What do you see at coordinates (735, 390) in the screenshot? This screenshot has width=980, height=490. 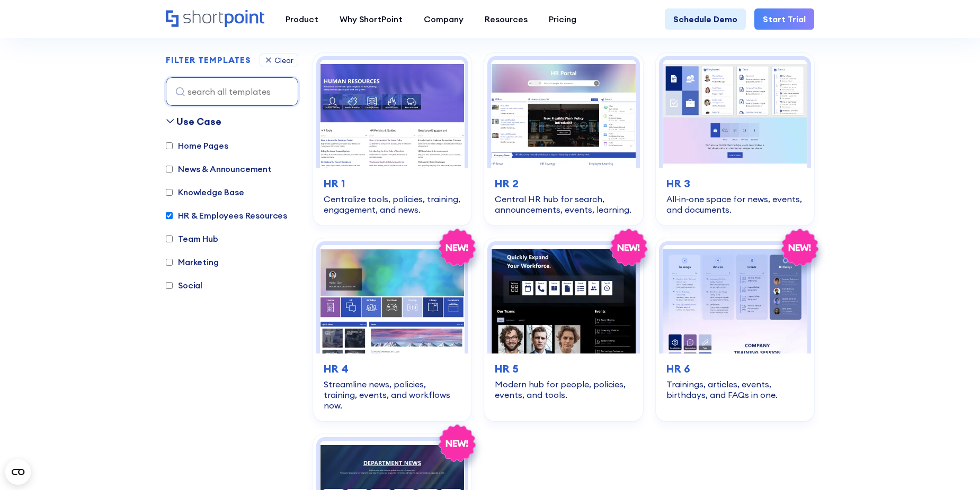 I see `div: Trainings, articles, events, birthdays, and FAQs in one.` at bounding box center [735, 390].